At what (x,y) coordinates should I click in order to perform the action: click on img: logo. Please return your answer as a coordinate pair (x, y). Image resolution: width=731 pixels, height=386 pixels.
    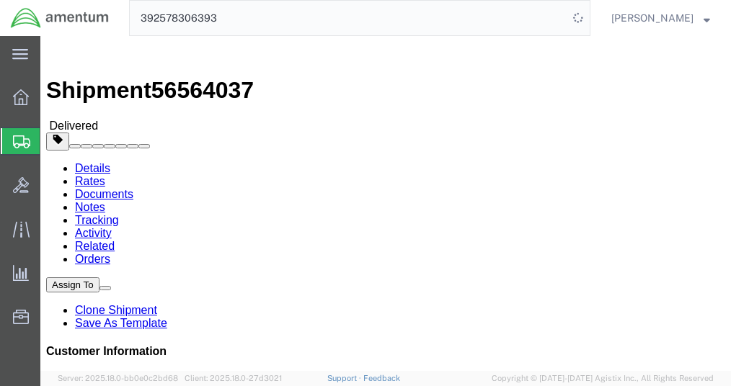
    Looking at the image, I should click on (60, 18).